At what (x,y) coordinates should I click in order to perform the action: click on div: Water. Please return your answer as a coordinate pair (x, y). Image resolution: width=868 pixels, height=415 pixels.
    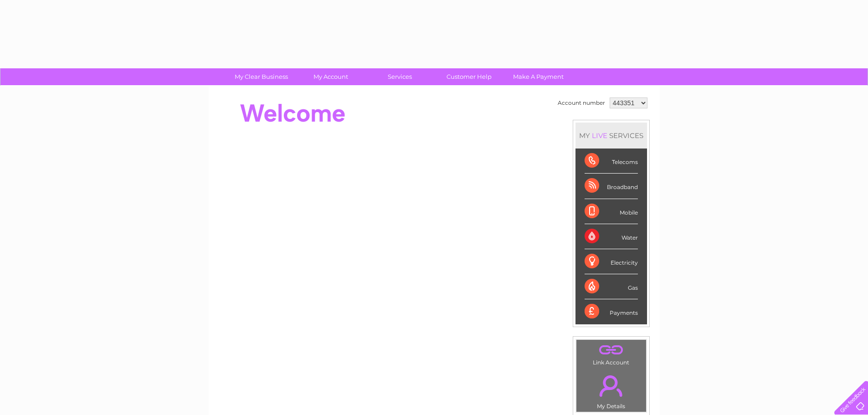
    Looking at the image, I should click on (611, 236).